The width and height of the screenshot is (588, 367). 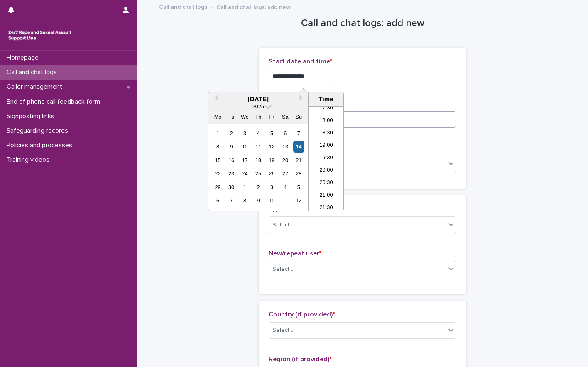 I want to click on div: Choose Tuesday, 7 October 2025, so click(x=231, y=200).